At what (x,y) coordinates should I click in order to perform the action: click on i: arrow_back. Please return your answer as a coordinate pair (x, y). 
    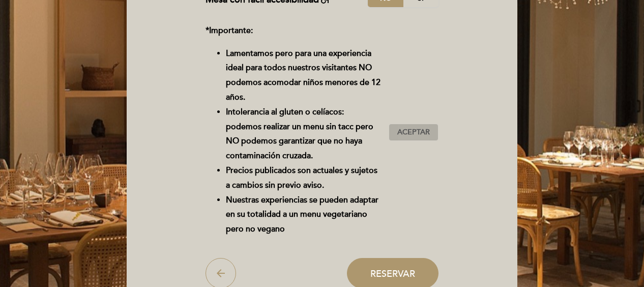
    Looking at the image, I should click on (221, 273).